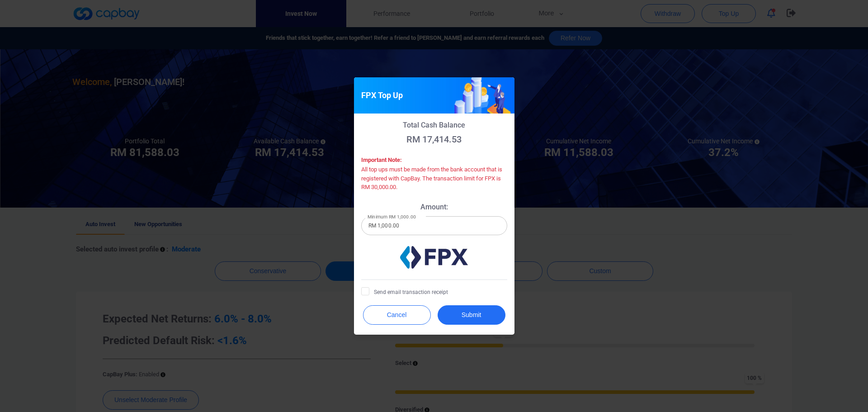 The width and height of the screenshot is (868, 412). I want to click on h5: FPX Top Up, so click(382, 95).